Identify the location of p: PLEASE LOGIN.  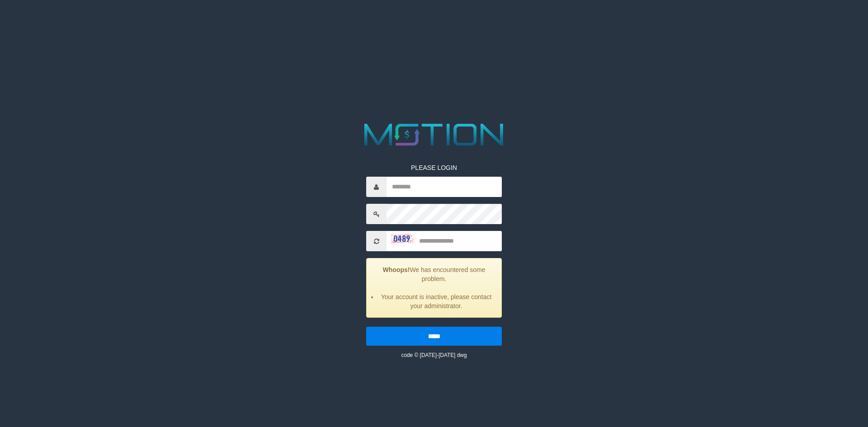
(434, 168).